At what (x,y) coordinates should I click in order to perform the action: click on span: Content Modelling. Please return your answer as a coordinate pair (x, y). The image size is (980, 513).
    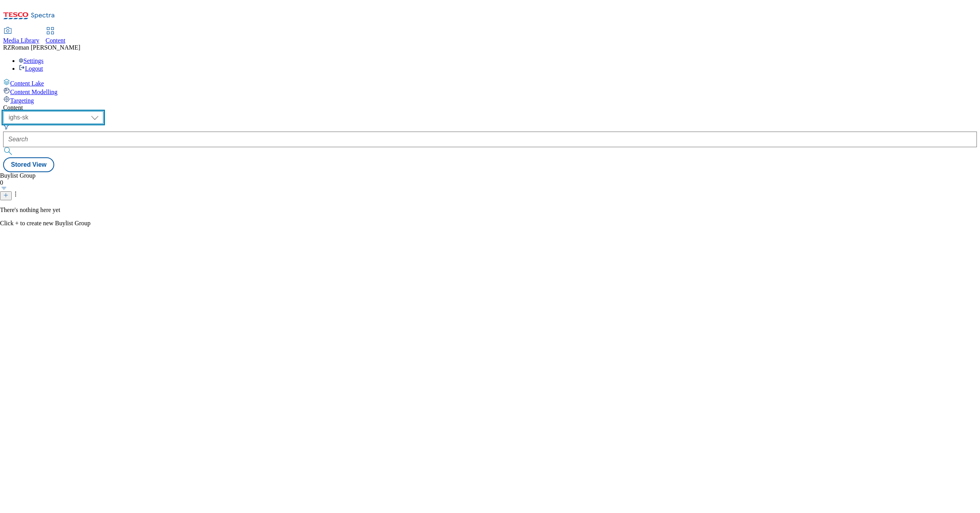
    Looking at the image, I should click on (34, 92).